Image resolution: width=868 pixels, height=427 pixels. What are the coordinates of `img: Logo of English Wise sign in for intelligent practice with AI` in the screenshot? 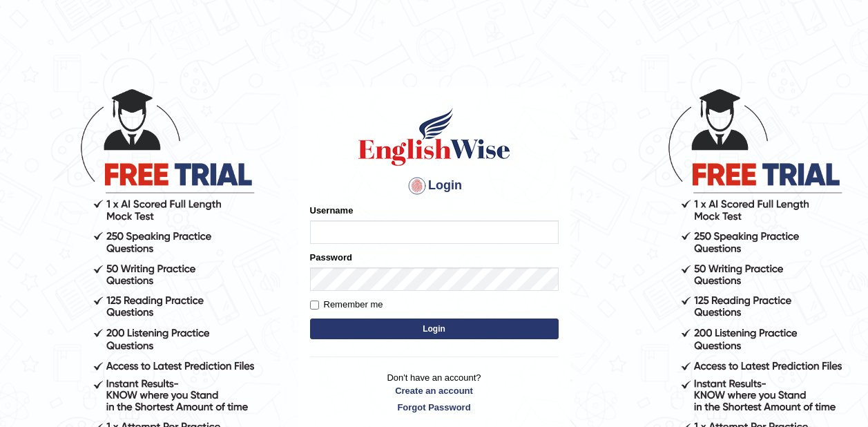 It's located at (434, 137).